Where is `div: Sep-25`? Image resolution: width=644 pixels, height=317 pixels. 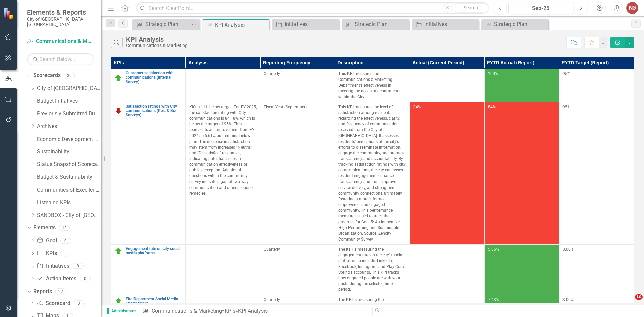
div: Sep-25 is located at coordinates (541, 8).